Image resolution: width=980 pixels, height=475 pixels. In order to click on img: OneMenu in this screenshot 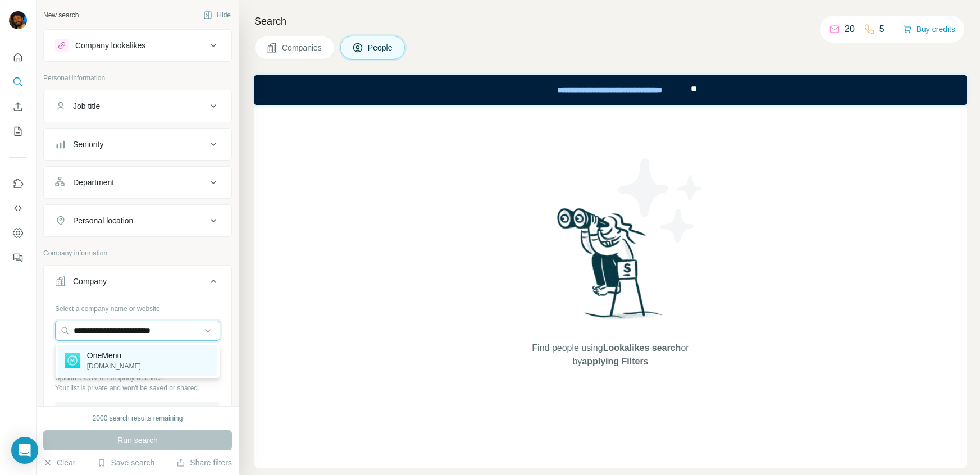, I will do `click(72, 361)`.